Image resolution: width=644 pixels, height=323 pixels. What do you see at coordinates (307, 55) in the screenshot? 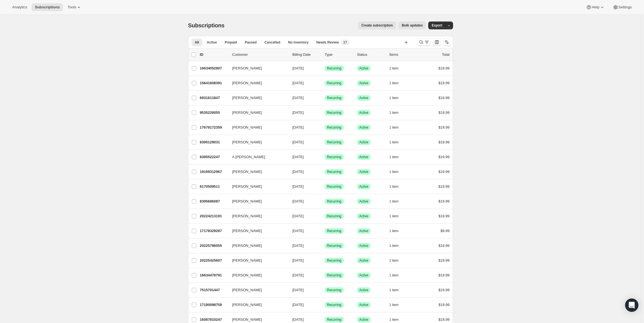
I see `p: Billing Date` at bounding box center [307, 55].